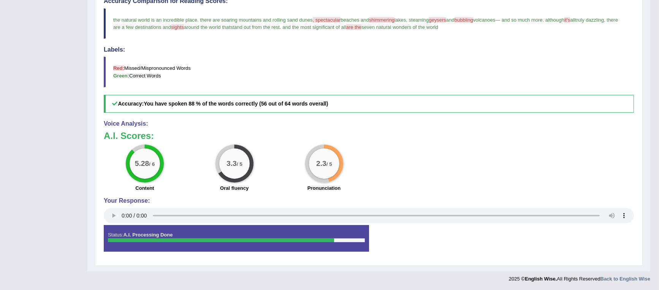 This screenshot has height=290, width=659. What do you see at coordinates (119, 68) in the screenshot?
I see `b: Red:` at bounding box center [119, 68].